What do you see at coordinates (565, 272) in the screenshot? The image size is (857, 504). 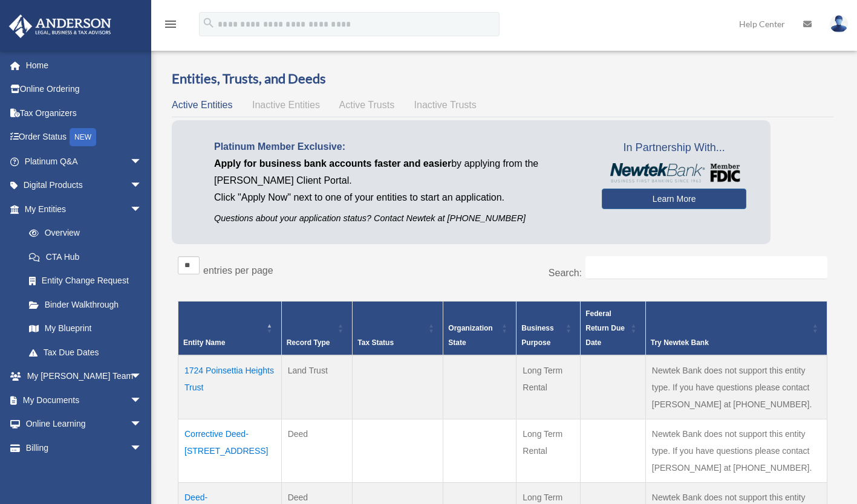 I see `label: Search:` at bounding box center [565, 272].